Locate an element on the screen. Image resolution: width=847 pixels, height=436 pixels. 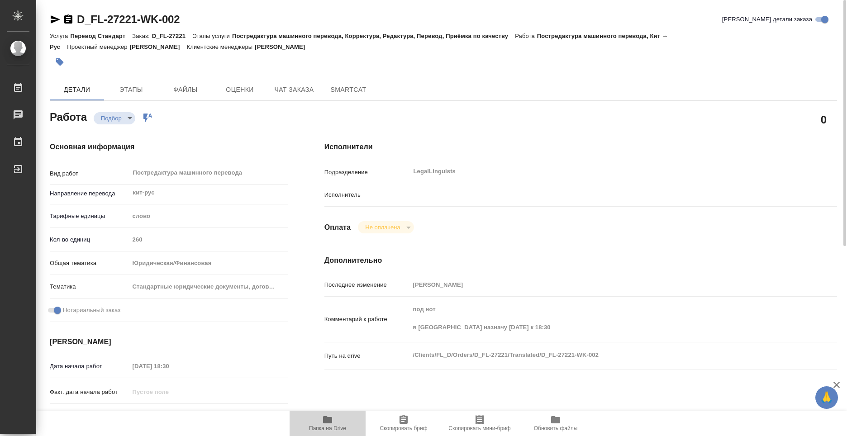
p: Путь на drive is located at coordinates (367, 356).